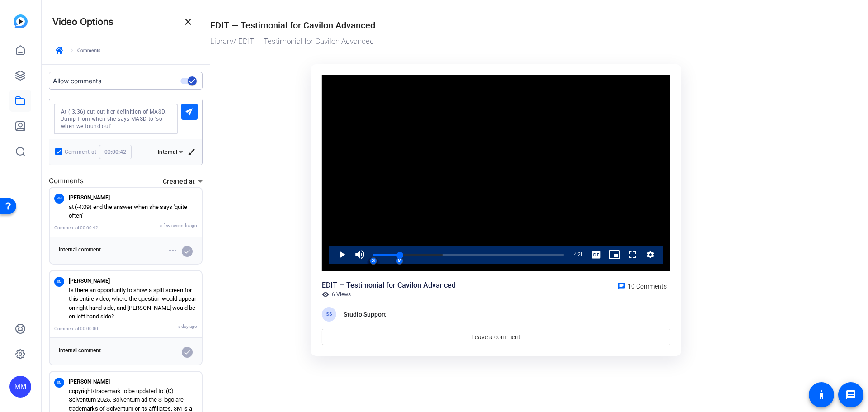 The height and width of the screenshot is (412, 868). I want to click on span: Leave a comment, so click(496, 337).